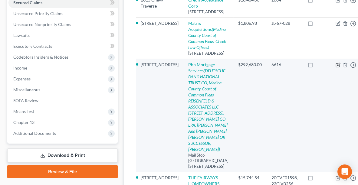 This screenshot has height=185, width=358. I want to click on a: Lawsuits, so click(63, 35).